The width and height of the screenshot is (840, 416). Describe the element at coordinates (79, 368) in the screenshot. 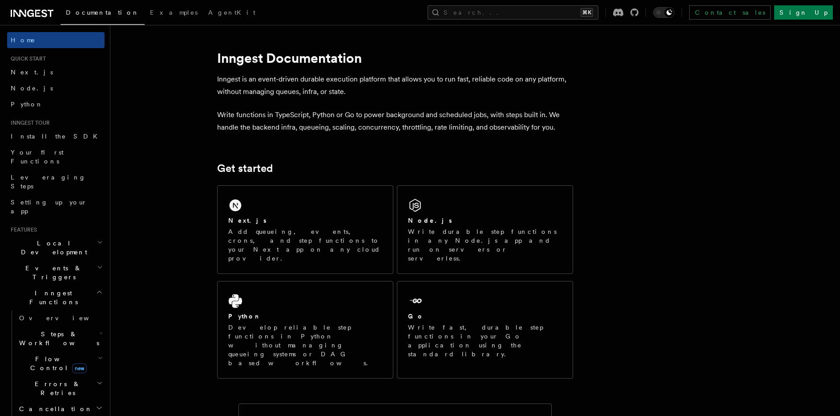

I see `span: new` at that location.